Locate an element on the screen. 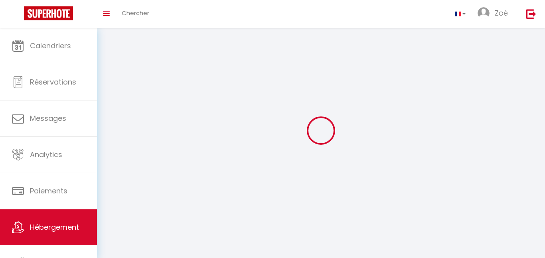 This screenshot has width=545, height=258. img: Super Booking is located at coordinates (48, 13).